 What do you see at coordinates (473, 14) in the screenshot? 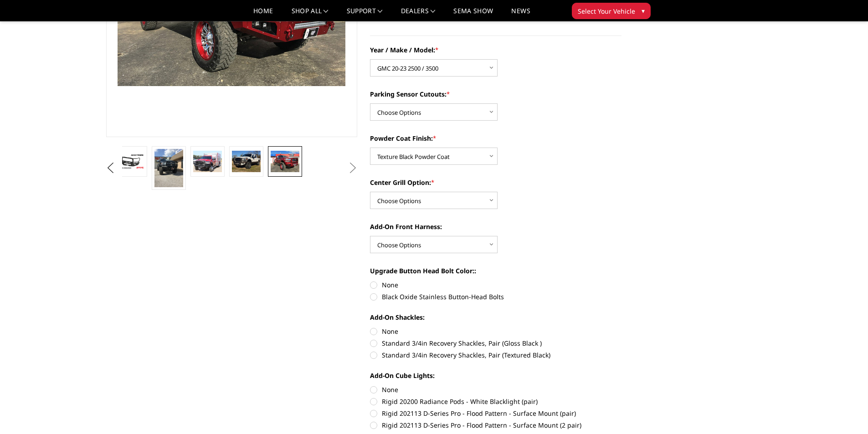
I see `a: SEMA Show` at bounding box center [473, 14].